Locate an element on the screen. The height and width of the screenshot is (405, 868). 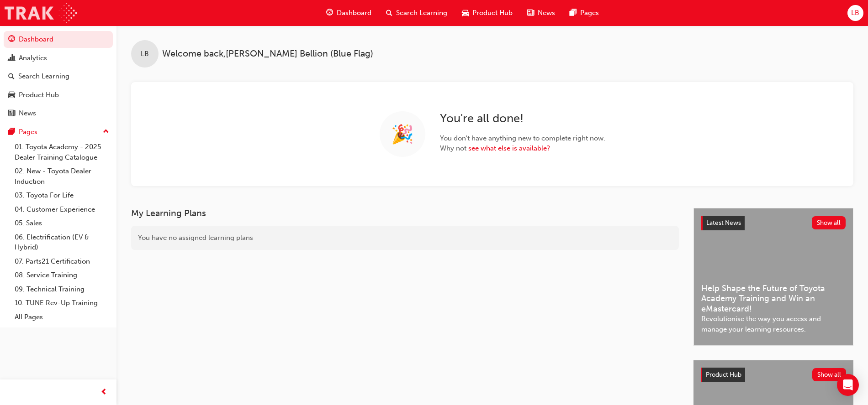
a: Product Hub is located at coordinates (58, 95).